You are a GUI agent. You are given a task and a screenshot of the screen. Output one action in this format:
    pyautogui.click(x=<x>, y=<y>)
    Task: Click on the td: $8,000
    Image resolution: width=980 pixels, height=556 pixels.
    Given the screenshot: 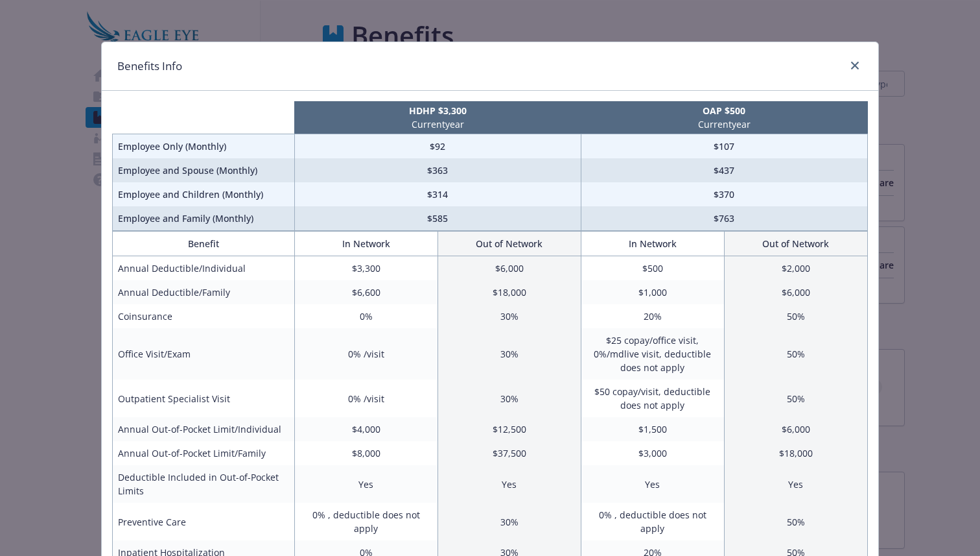 What is the action you would take?
    pyautogui.click(x=366, y=453)
    